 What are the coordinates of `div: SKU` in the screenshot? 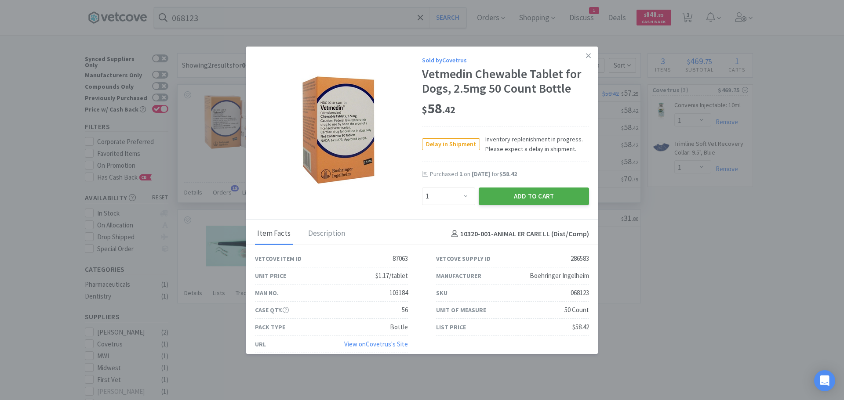 It's located at (442, 293).